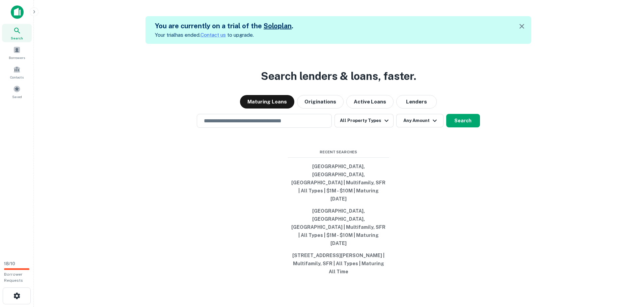  What do you see at coordinates (17, 92) in the screenshot?
I see `div: Saved` at bounding box center [17, 92].